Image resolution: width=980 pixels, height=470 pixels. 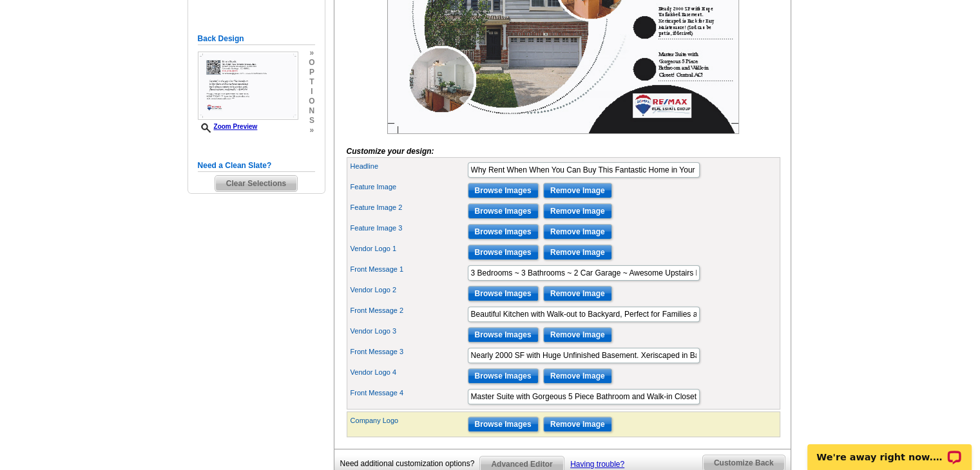 I want to click on span: i, so click(x=311, y=92).